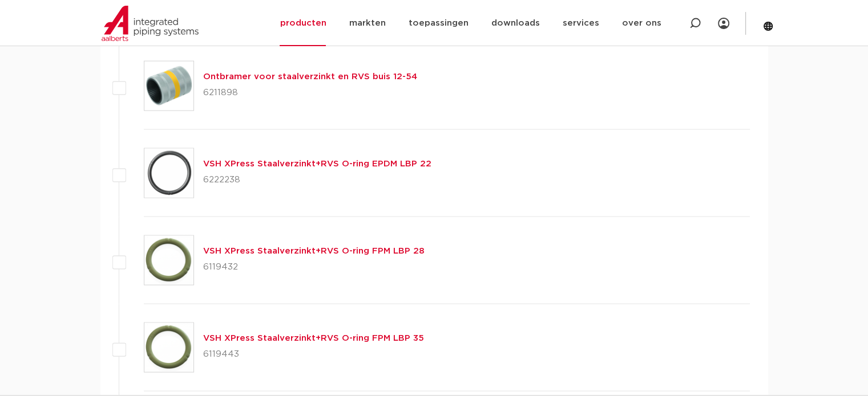 This screenshot has height=396, width=868. Describe the element at coordinates (313, 338) in the screenshot. I see `a: VSH XPress Staalverzinkt+RVS O-ring FPM LBP 35` at that location.